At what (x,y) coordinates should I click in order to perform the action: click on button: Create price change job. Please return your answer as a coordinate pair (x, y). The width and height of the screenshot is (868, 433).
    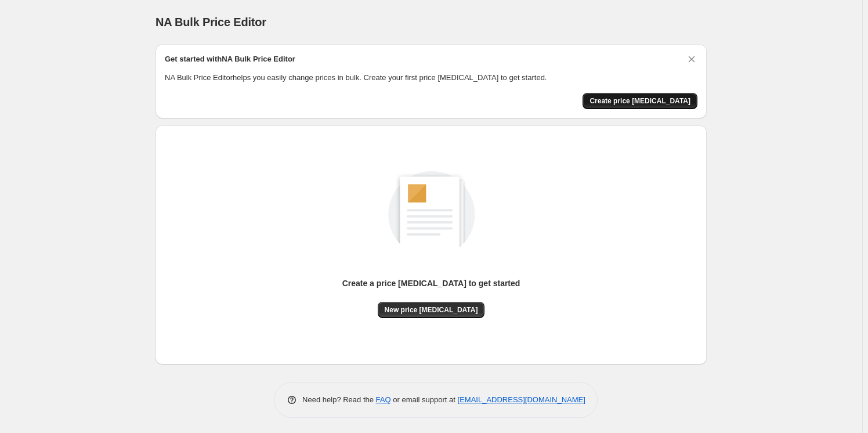
    Looking at the image, I should click on (640, 101).